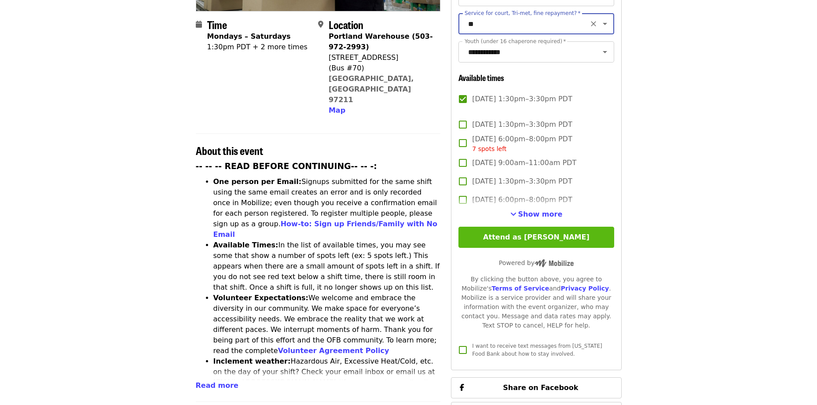 The width and height of the screenshot is (817, 405). I want to click on span: Location, so click(346, 24).